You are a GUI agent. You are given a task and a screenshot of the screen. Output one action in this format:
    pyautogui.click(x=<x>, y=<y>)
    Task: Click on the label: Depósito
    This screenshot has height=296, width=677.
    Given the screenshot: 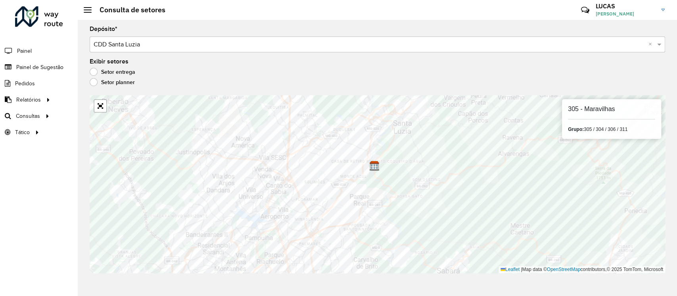 What is the action you would take?
    pyautogui.click(x=103, y=29)
    